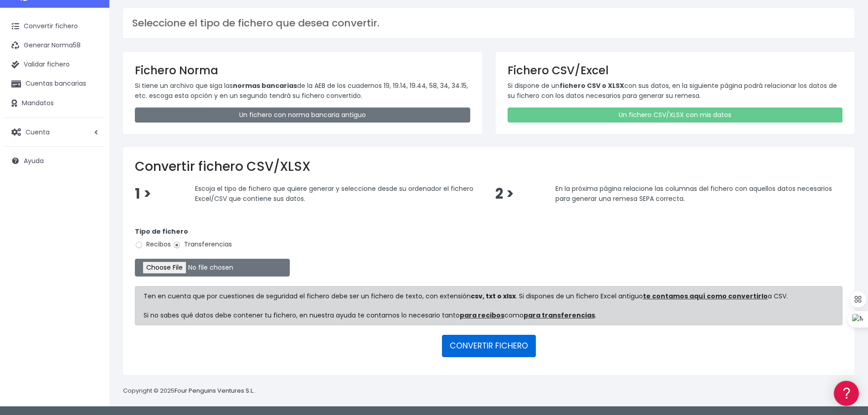  I want to click on label: Transferencias, so click(202, 244).